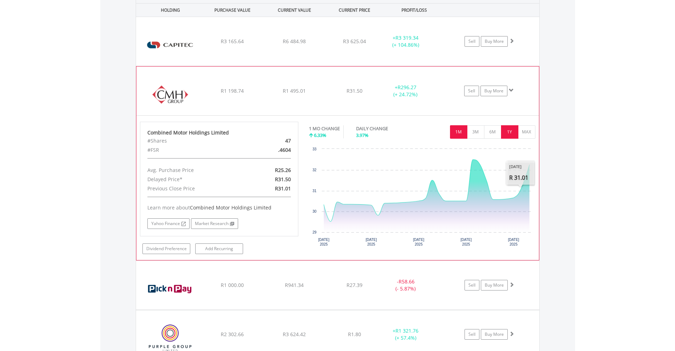 This screenshot has width=675, height=351. Describe the element at coordinates (354, 41) in the screenshot. I see `span: R3 625.04` at that location.